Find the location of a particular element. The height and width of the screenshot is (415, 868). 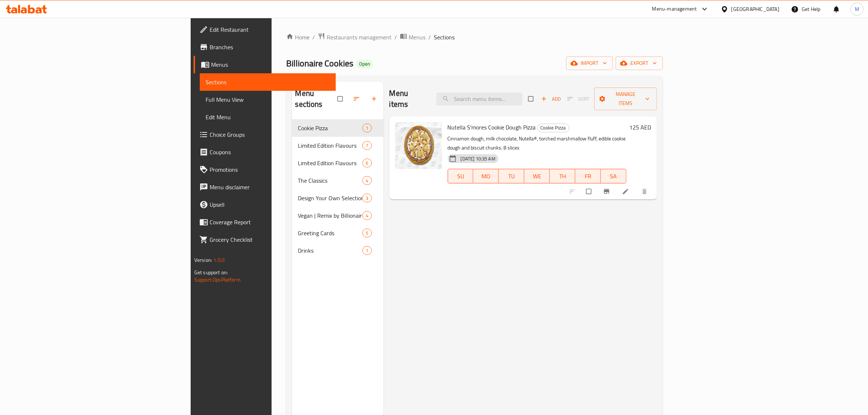

div: Vegan | Remix by Billionaire Cookies4 is located at coordinates (338, 215).